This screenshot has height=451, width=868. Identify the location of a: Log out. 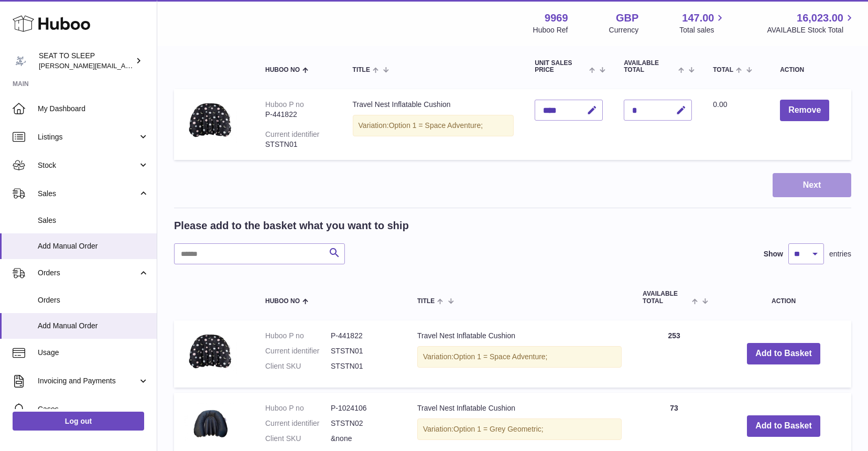
(78, 422).